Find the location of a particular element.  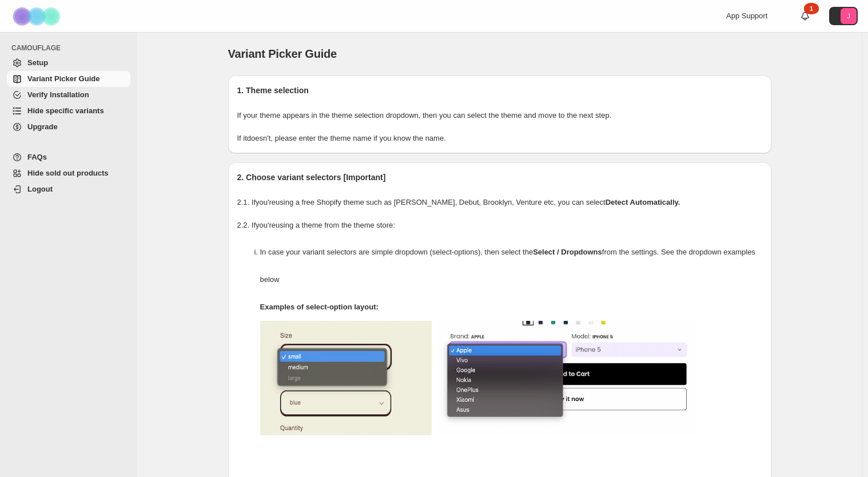

button: Avatar with initials J is located at coordinates (843, 16).